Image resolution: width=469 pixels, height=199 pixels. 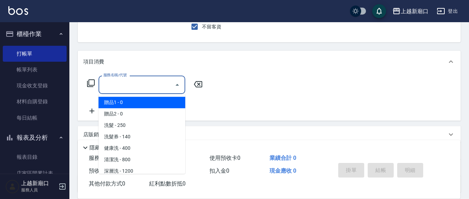 What do you see at coordinates (415, 11) in the screenshot?
I see `div: 上越新廟口` at bounding box center [415, 11].